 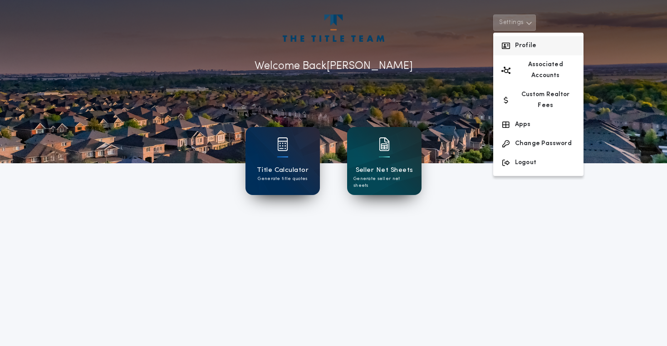 I want to click on a: card iconSeller Net SheetsGenerate seller net sheets, so click(x=384, y=161).